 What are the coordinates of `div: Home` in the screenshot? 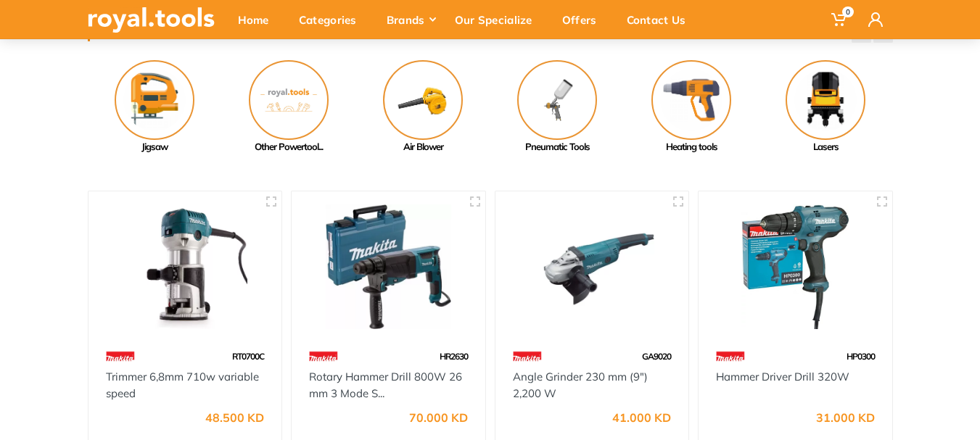 It's located at (258, 19).